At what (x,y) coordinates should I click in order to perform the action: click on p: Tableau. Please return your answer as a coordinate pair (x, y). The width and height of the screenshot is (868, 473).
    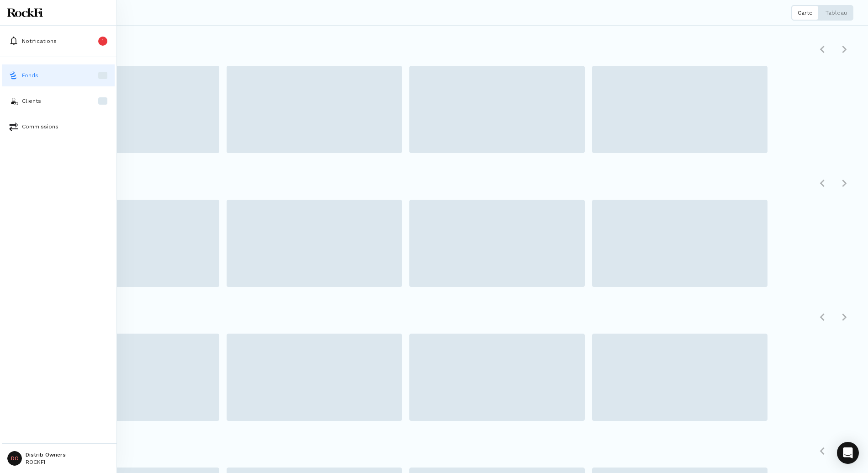
    Looking at the image, I should click on (836, 13).